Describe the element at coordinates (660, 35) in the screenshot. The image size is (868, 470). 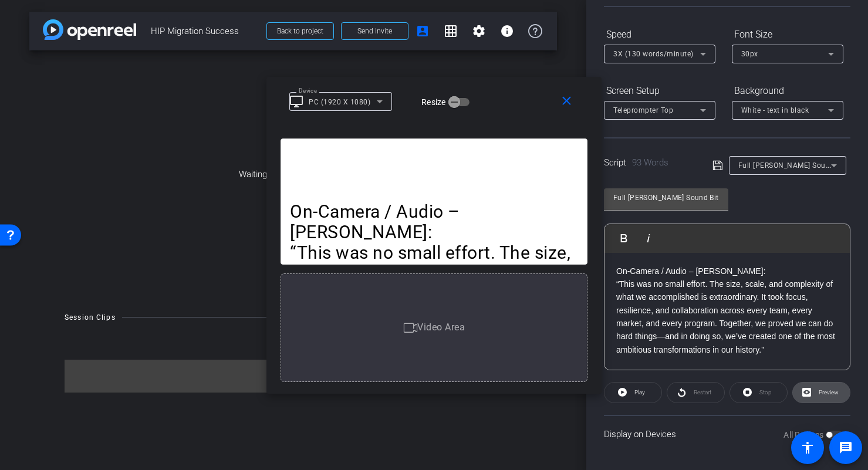
I see `div: Speed` at that location.